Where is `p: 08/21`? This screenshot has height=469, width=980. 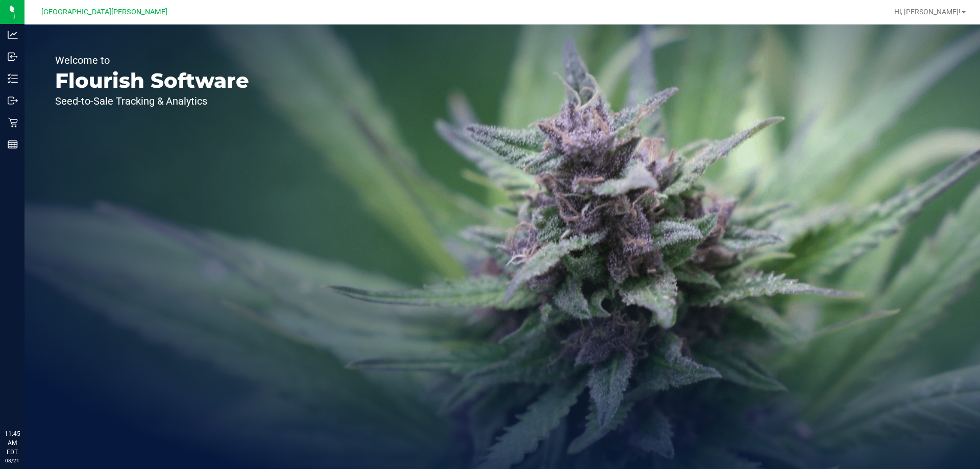 p: 08/21 is located at coordinates (12, 460).